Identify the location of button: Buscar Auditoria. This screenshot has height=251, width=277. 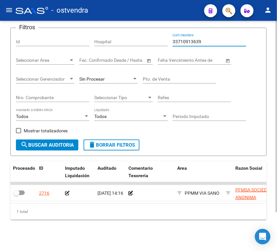
(47, 145).